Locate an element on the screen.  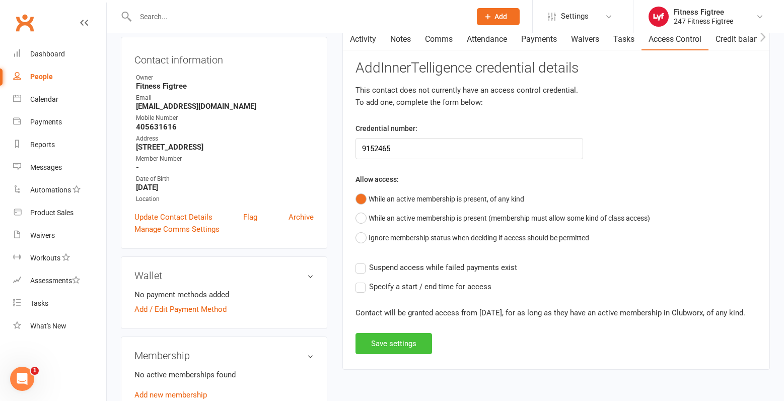
button: While an active membership is present (membership must allow some kind of class access) is located at coordinates (503, 218).